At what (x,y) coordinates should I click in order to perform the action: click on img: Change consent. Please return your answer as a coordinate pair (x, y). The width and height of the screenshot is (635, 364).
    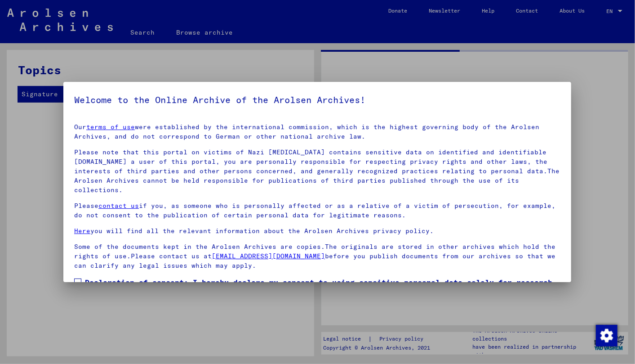
    Looking at the image, I should click on (607, 335).